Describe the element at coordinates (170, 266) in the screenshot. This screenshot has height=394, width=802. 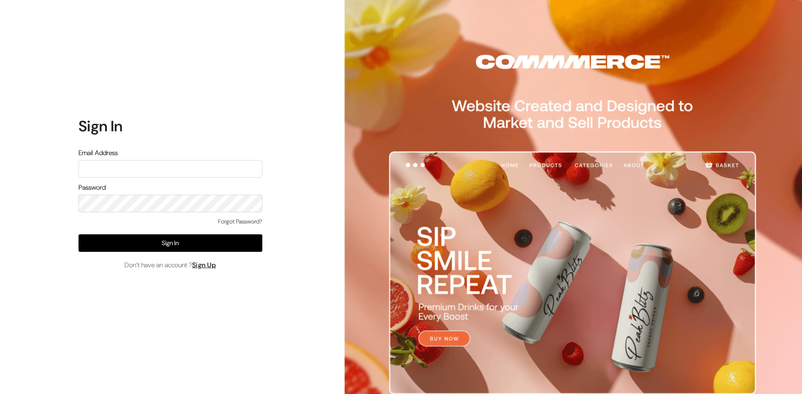
I see `span: Don’t have an account ?` at that location.